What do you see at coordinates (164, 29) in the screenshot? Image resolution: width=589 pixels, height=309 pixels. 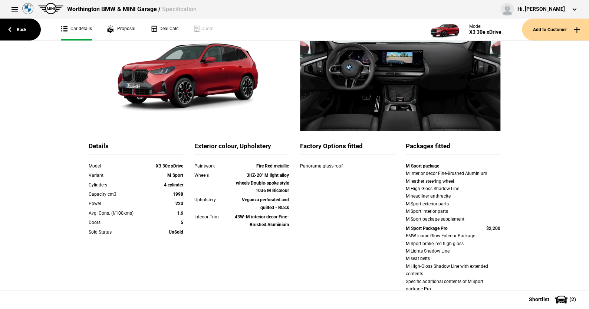 I see `a: Deal Calc` at bounding box center [164, 29].